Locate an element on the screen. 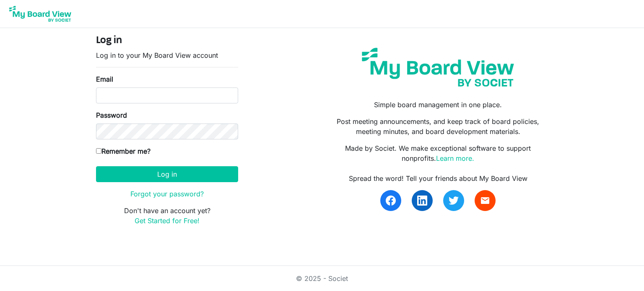 The image size is (644, 291). label: Email is located at coordinates (104, 79).